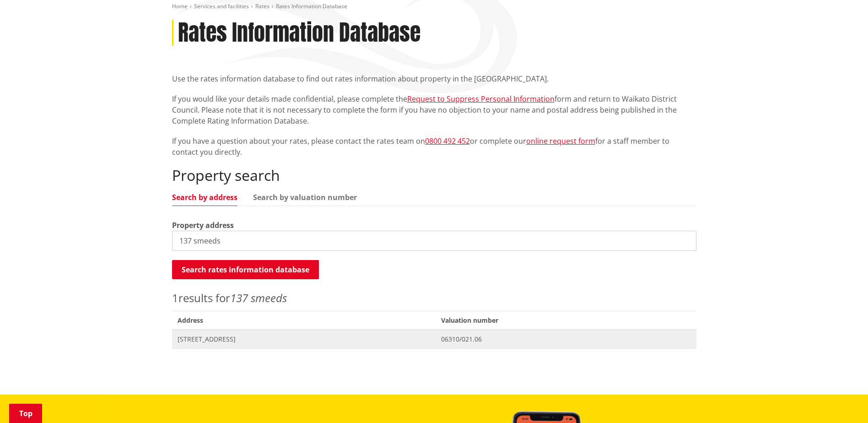  Describe the element at coordinates (560, 141) in the screenshot. I see `a: online request form` at that location.